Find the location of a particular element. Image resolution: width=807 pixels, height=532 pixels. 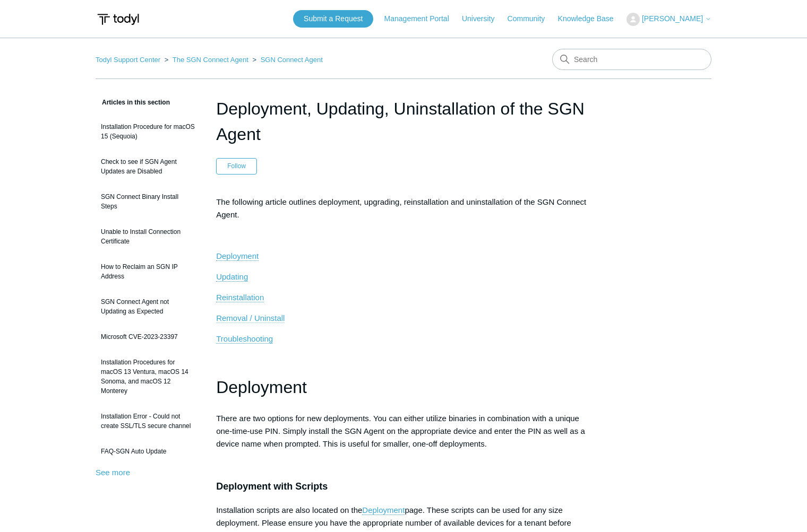

a: See more is located at coordinates (113, 472).